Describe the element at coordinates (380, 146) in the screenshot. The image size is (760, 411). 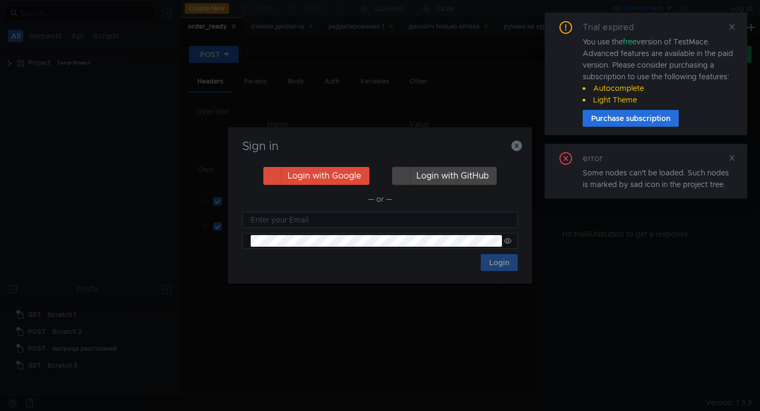
I see `h3: Sign in` at that location.